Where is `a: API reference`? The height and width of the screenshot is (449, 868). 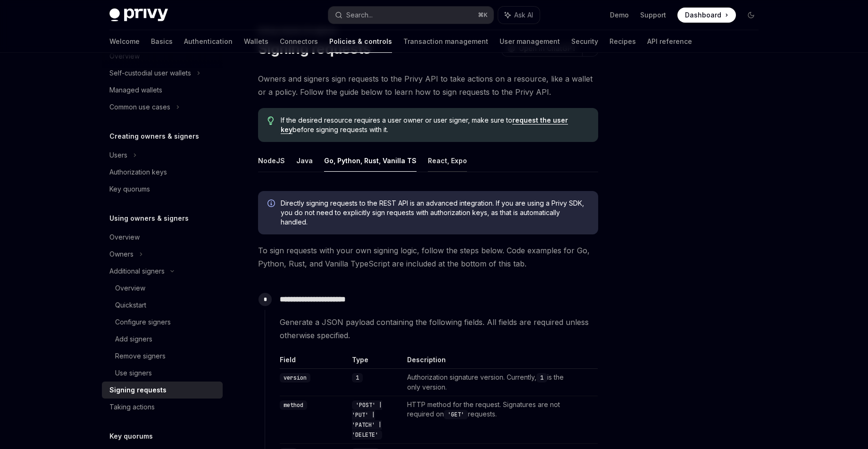
a: API reference is located at coordinates (669, 41).